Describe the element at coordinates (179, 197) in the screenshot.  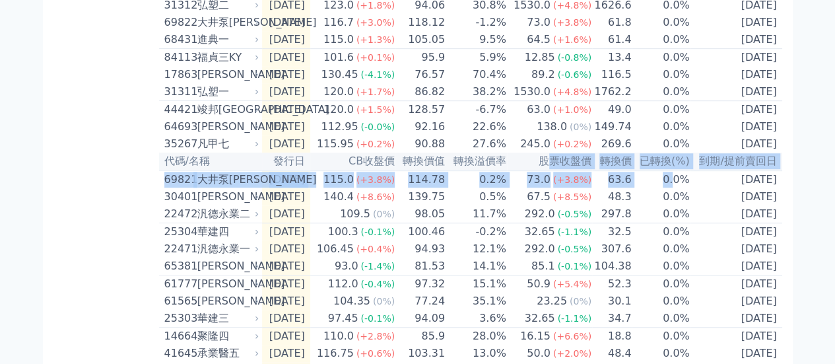
I see `div: 30401` at that location.